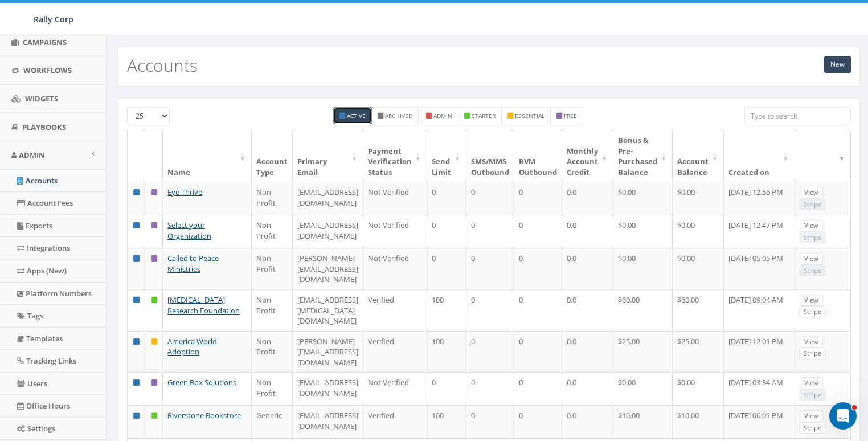 This screenshot has height=441, width=868. Describe the element at coordinates (484, 115) in the screenshot. I see `small: starter` at that location.